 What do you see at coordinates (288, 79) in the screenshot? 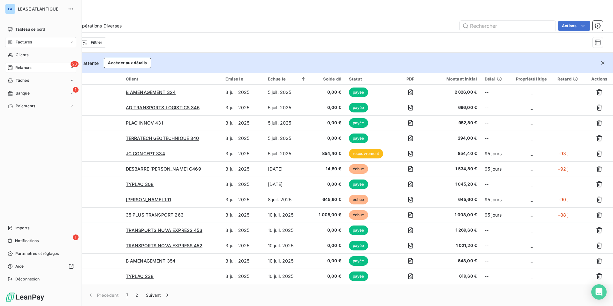
I see `div: Échue le` at bounding box center [288, 79].